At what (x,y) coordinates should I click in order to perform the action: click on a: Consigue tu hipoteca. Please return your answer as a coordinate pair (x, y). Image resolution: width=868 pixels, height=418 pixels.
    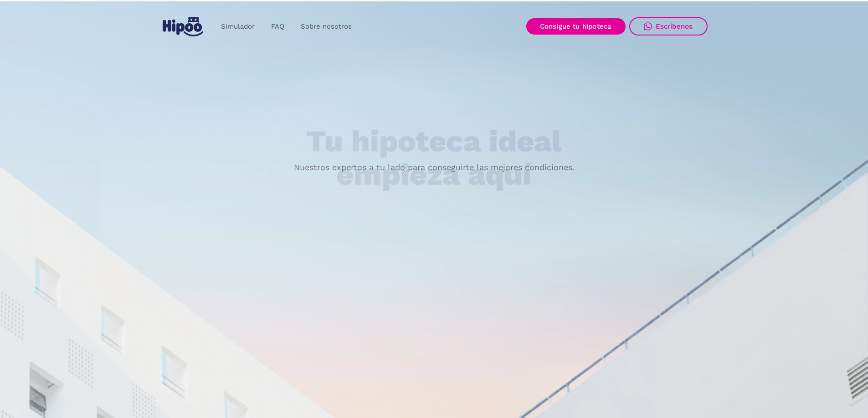
    Looking at the image, I should click on (576, 27).